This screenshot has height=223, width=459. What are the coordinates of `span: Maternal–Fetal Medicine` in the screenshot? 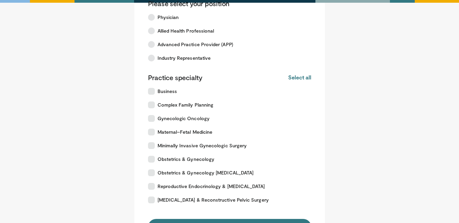 It's located at (185, 132).